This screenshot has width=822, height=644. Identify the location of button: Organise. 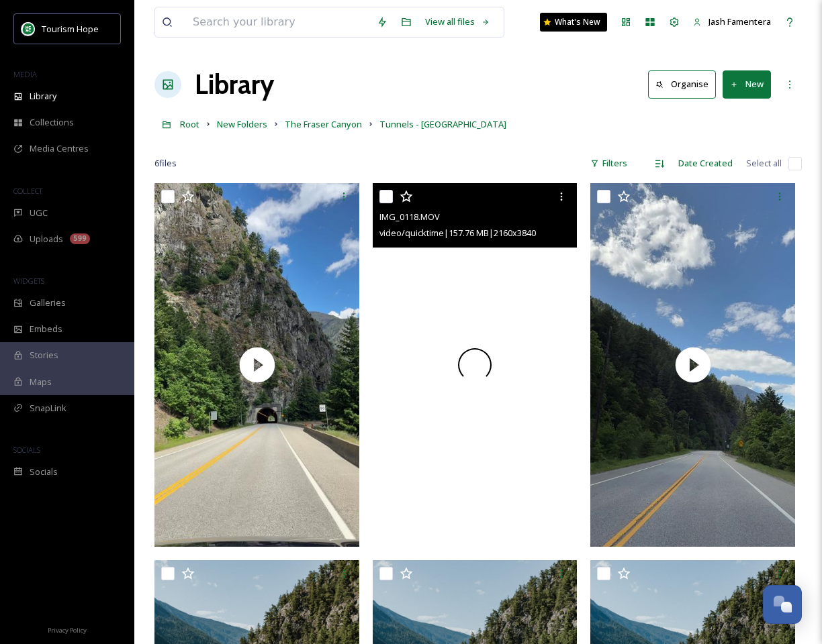
(681, 84).